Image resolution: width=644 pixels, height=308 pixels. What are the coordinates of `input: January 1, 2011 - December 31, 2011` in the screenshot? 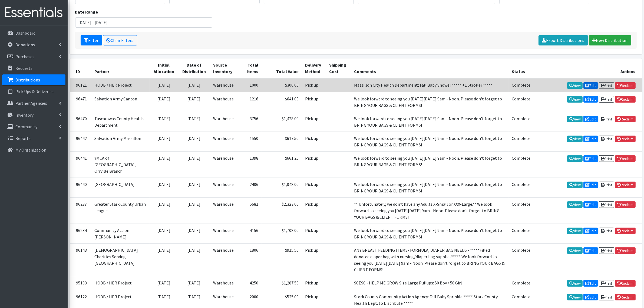 It's located at (144, 22).